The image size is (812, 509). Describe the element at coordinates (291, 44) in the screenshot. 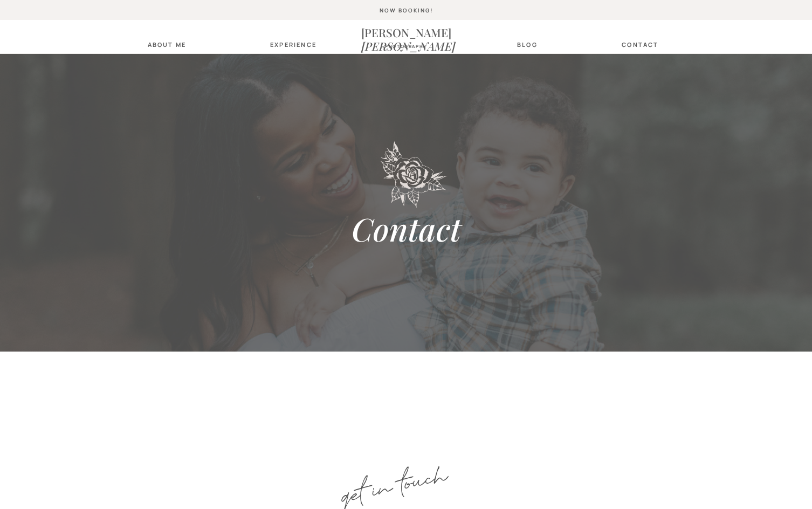

I see `a: Experience` at that location.